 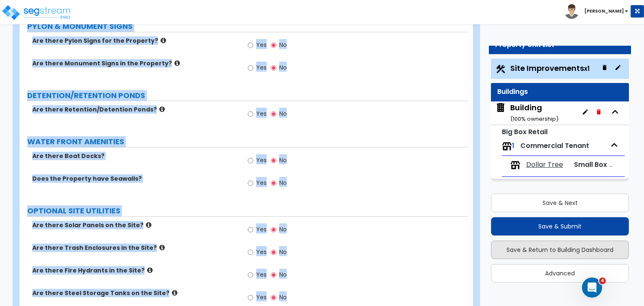 I want to click on label: OPTIONAL SITE UTILITIES, so click(x=247, y=211).